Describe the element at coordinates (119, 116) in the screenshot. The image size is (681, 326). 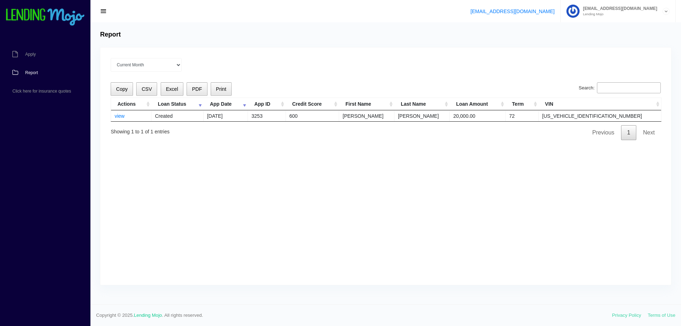
I see `a: view` at that location.